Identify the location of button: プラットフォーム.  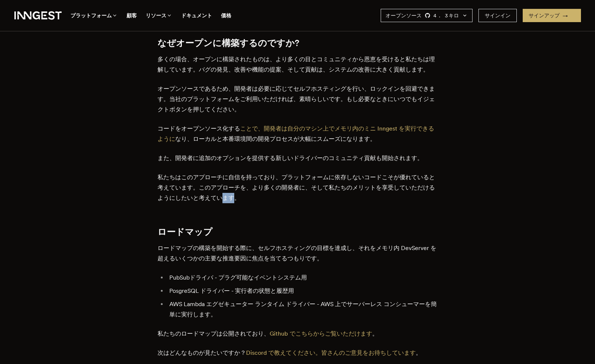
(94, 15).